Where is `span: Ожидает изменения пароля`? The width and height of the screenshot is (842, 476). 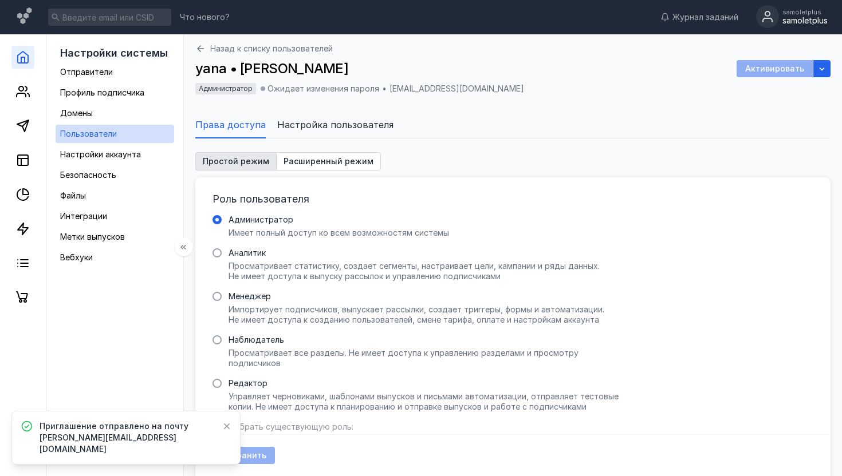 span: Ожидает изменения пароля is located at coordinates (323, 89).